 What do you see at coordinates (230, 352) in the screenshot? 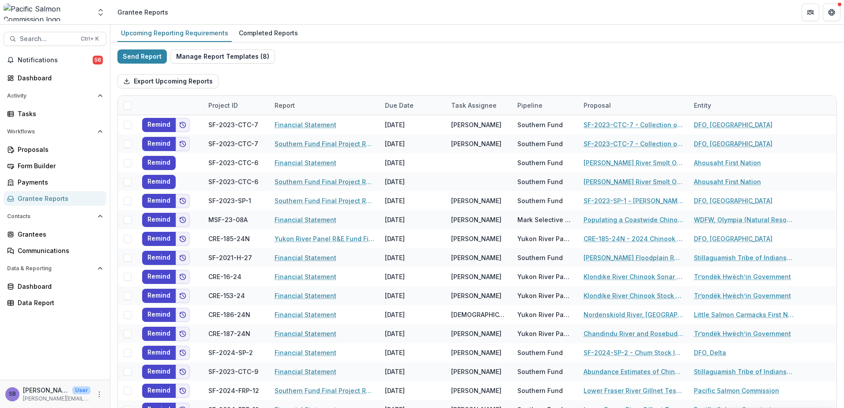
I see `div: SF-2024-SP-2` at bounding box center [230, 352].